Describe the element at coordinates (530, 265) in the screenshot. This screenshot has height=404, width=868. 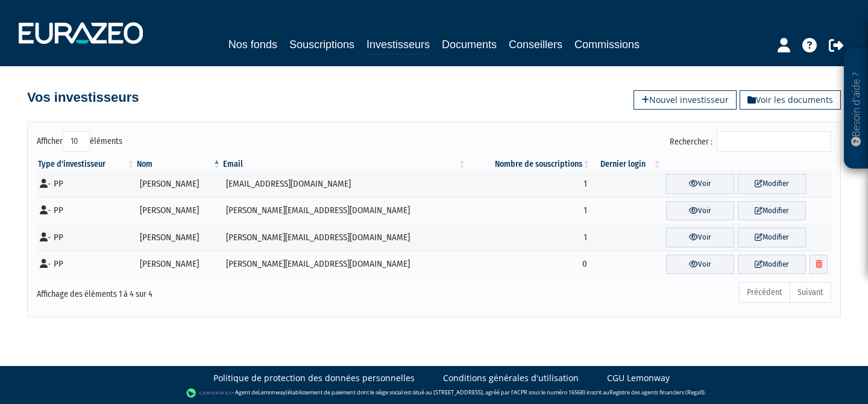
I see `td: 0` at that location.